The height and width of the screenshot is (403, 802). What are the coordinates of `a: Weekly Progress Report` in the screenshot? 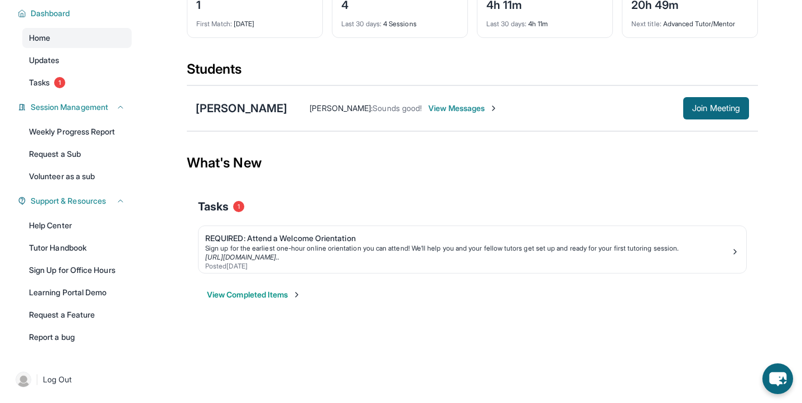 It's located at (77, 132).